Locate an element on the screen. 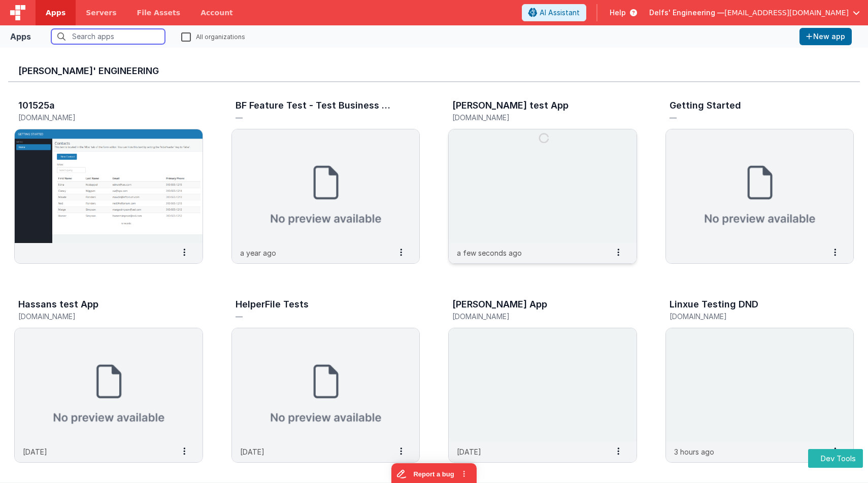  span: More options is located at coordinates (73, 10).